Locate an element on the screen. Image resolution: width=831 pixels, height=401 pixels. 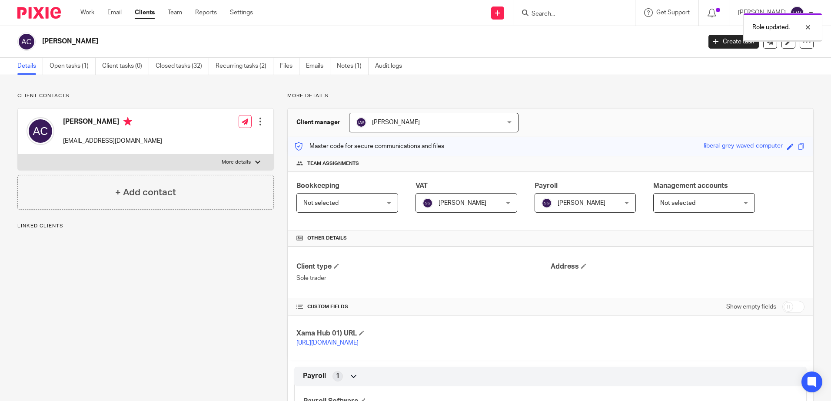
a: Settings is located at coordinates (241, 13).